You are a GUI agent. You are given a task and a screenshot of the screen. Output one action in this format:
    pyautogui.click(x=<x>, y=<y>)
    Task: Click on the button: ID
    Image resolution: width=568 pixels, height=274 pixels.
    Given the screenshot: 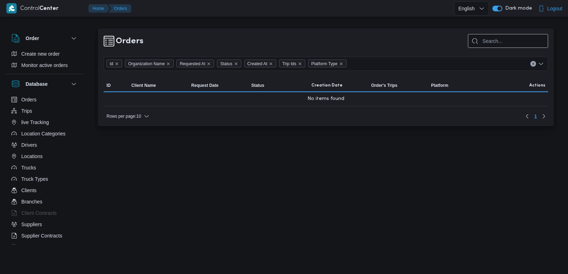 What is the action you would take?
    pyautogui.click(x=116, y=86)
    